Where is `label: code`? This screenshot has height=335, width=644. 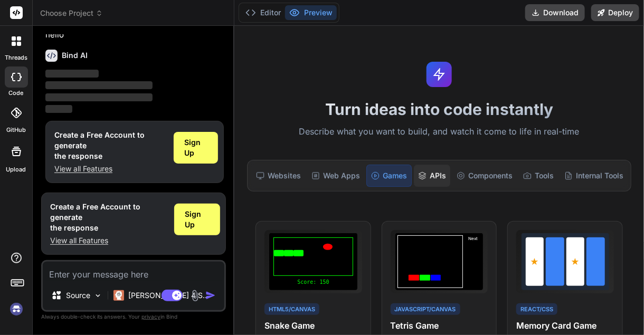 label: code is located at coordinates (16, 93).